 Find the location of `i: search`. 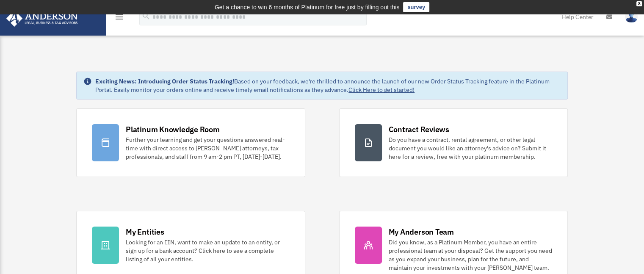

i: search is located at coordinates (146, 16).